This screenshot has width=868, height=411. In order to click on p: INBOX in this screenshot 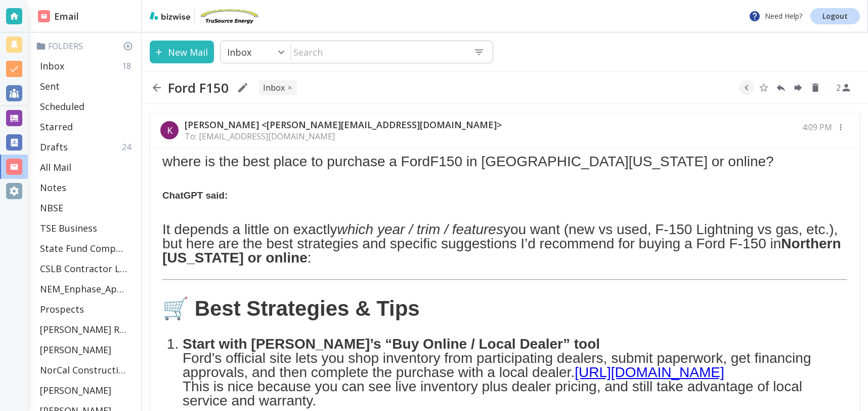, I will do `click(274, 87)`.